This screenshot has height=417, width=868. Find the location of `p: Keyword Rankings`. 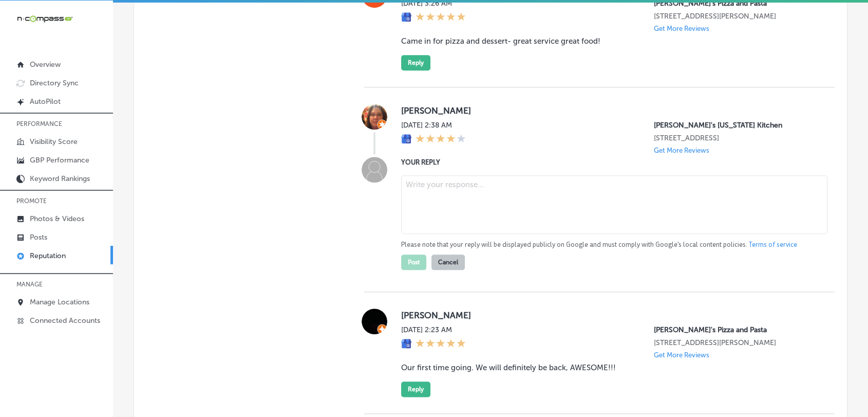

p: Keyword Rankings is located at coordinates (59, 178).